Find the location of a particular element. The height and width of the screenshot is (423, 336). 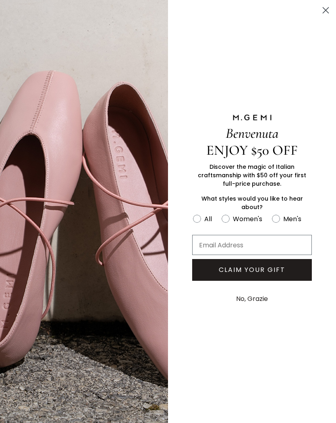

span: ENJOY $50 OFF is located at coordinates (252, 150).